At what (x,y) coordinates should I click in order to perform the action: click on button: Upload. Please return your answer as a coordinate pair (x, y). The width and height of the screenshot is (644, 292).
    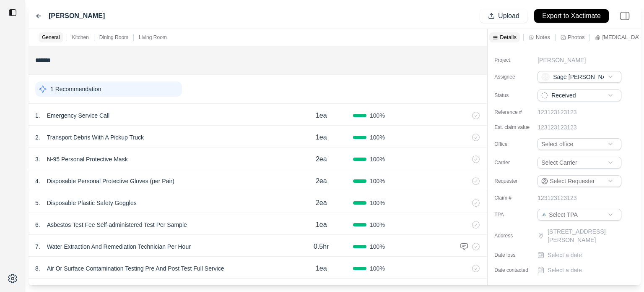
    Looking at the image, I should click on (504, 16).